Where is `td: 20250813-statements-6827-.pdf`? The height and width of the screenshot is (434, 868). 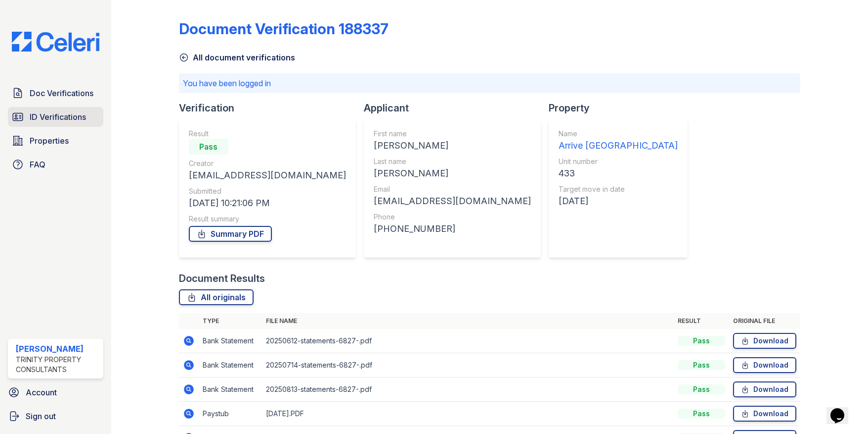 td: 20250813-statements-6827-.pdf is located at coordinates (468, 389).